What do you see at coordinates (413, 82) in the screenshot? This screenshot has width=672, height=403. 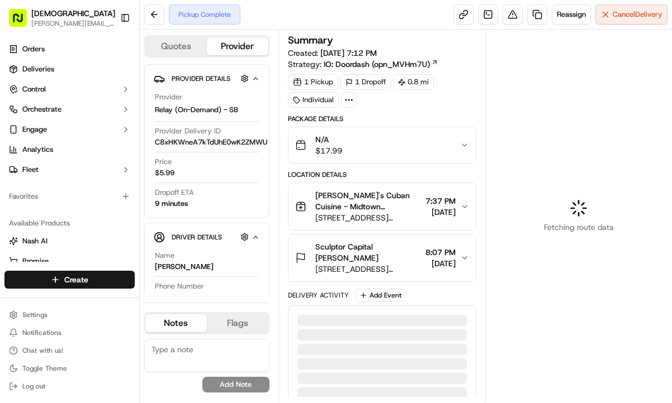 I see `div: 0.8 mi` at bounding box center [413, 82].